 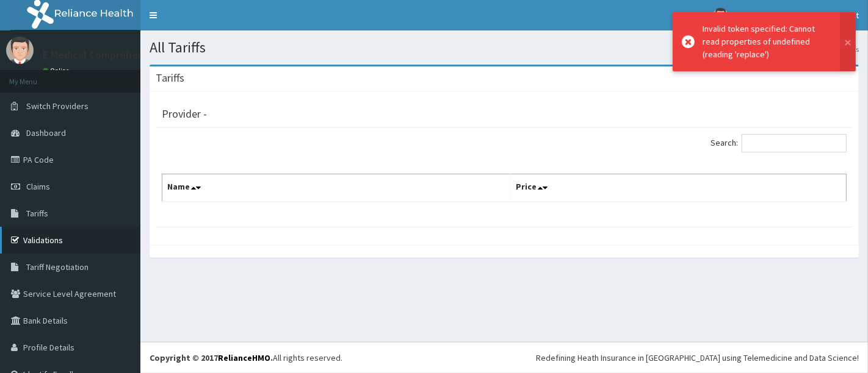 What do you see at coordinates (57, 71) in the screenshot?
I see `a: Online` at bounding box center [57, 71].